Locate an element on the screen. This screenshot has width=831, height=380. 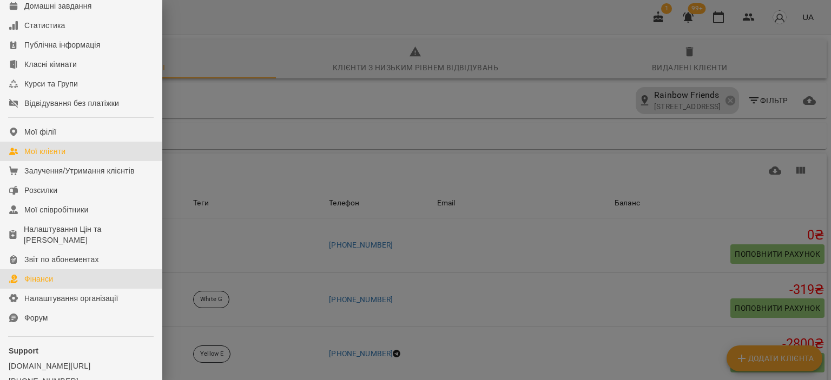
div: Публічна інформація is located at coordinates (62, 45).